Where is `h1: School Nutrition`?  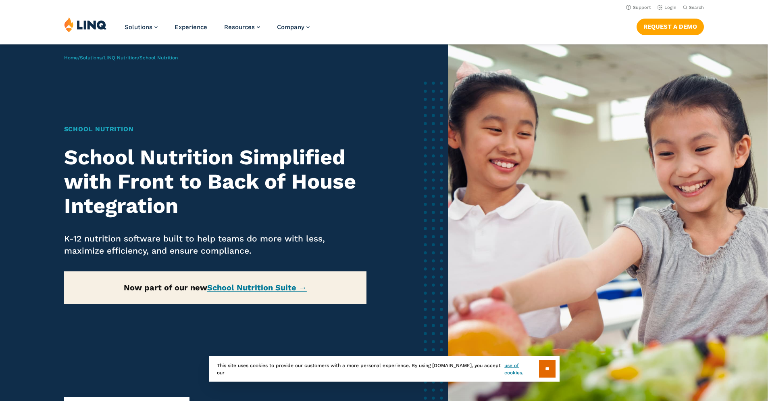 h1: School Nutrition is located at coordinates (215, 129).